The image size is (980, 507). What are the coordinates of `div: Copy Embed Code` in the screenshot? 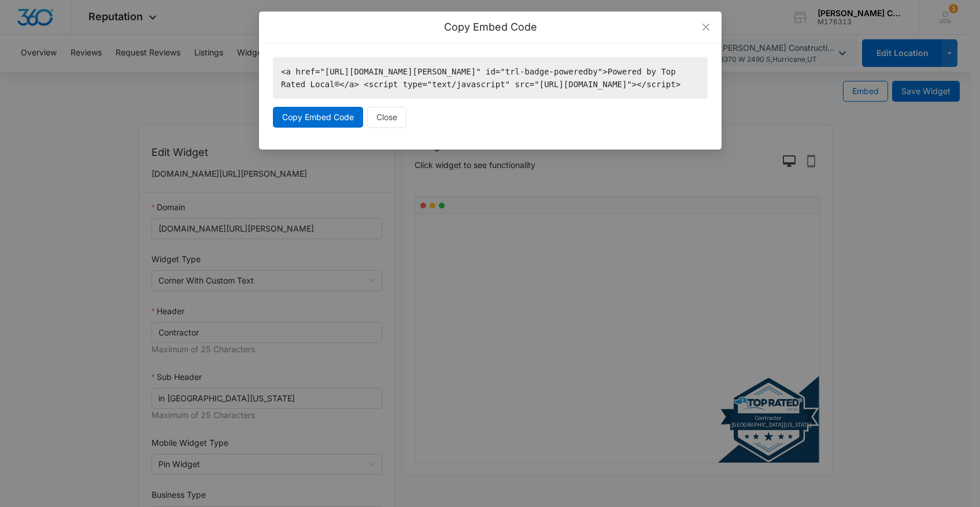 It's located at (490, 27).